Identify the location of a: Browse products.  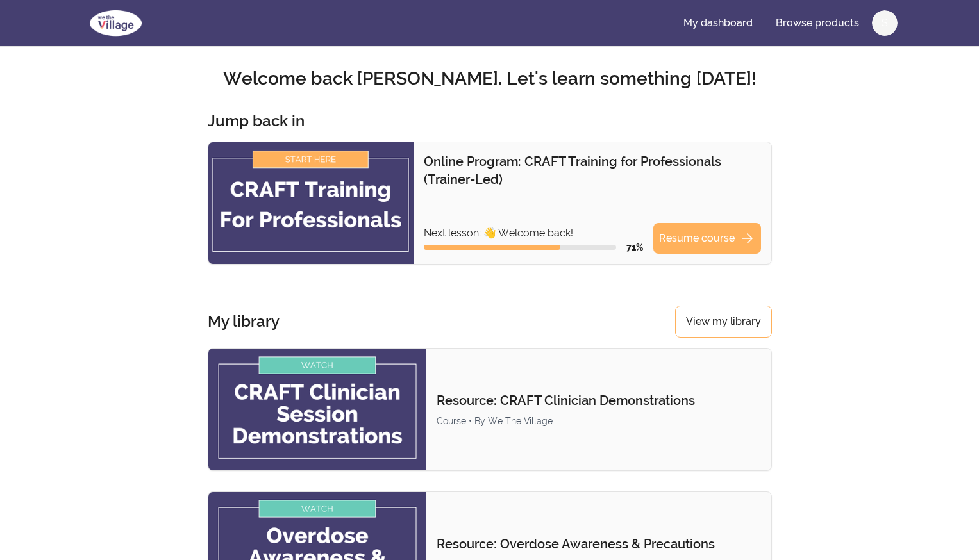
(817, 23).